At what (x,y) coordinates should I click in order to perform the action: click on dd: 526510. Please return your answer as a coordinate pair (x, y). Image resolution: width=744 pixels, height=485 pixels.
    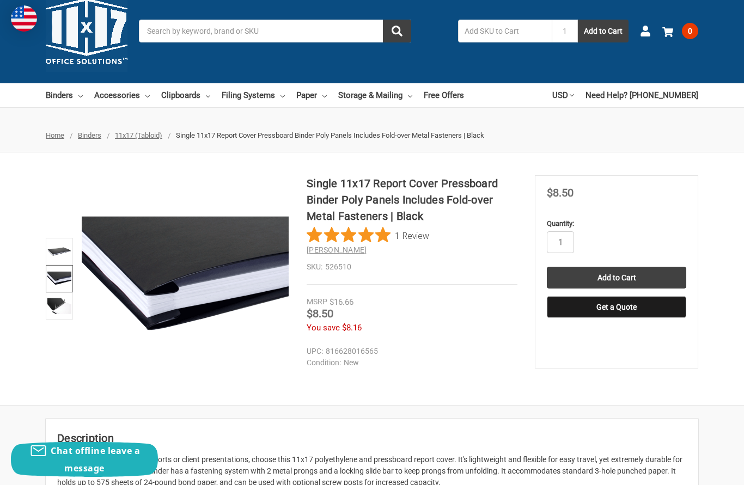
    Looking at the image, I should click on (412, 267).